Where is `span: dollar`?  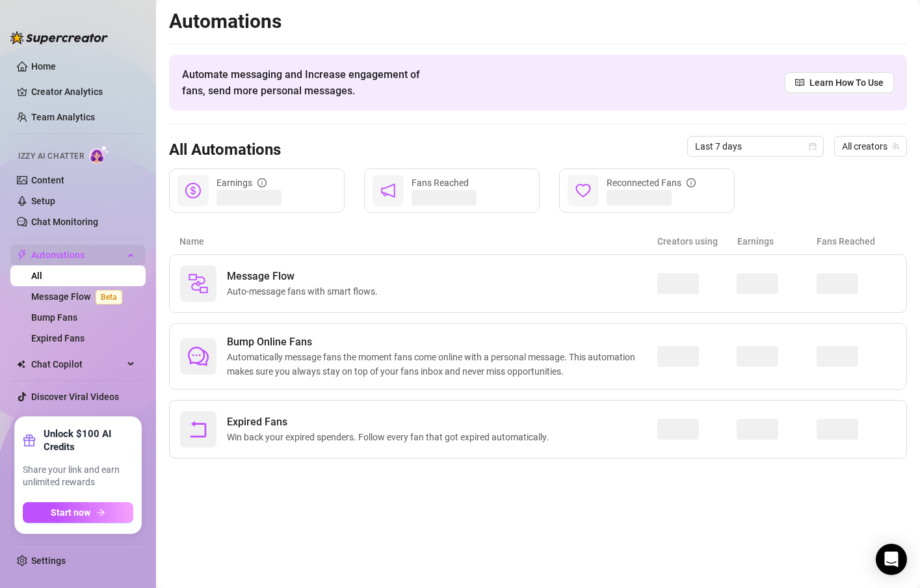 span: dollar is located at coordinates (193, 190).